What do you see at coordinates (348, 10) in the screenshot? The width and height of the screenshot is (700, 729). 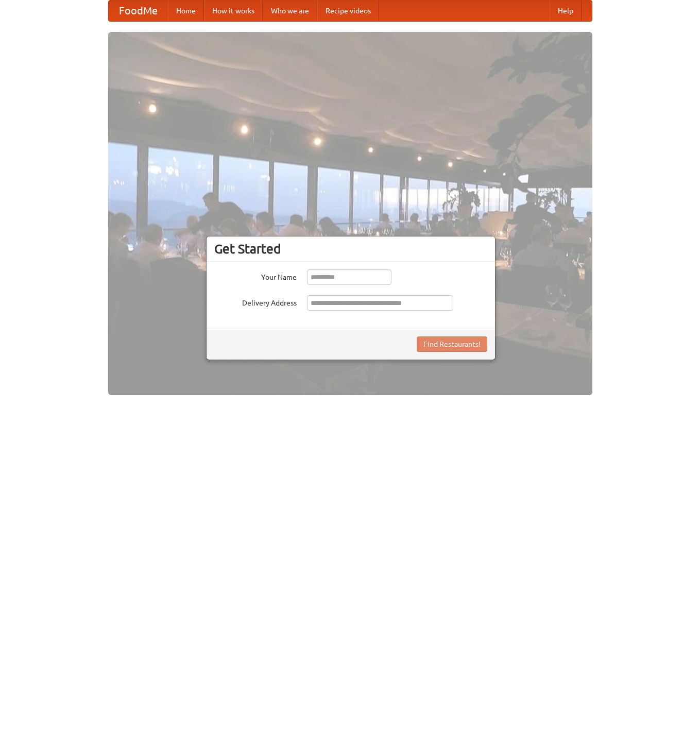 I see `a: Recipe videos` at bounding box center [348, 10].